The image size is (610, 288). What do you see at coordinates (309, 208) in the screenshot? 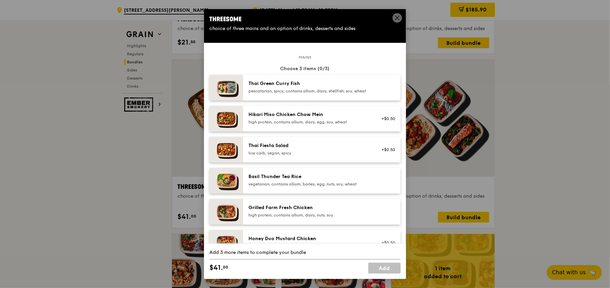
I see `div: Grilled Farm Fresh Chicken` at bounding box center [309, 208].